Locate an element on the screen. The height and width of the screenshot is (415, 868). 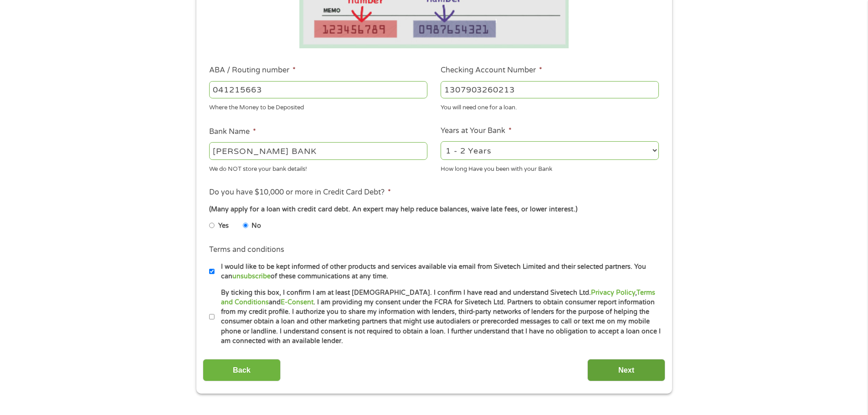
div: (Many apply for a loan with credit card debt. An expert may help reduce balances, waive late fees... is located at coordinates (434, 209).